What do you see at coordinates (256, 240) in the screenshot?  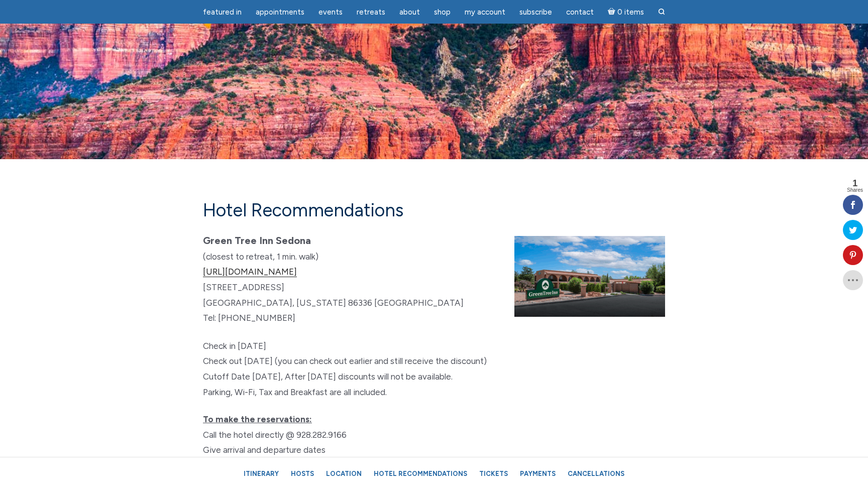 I see `strong: Green Tree Inn Sedona` at bounding box center [256, 240].